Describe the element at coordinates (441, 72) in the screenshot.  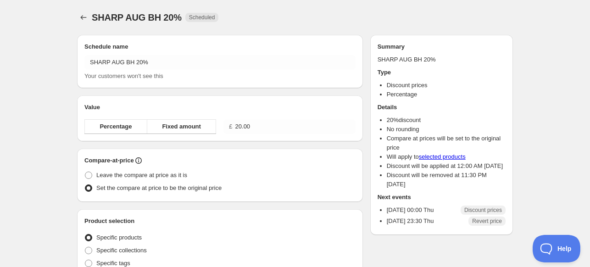
I see `h2: Type` at that location.